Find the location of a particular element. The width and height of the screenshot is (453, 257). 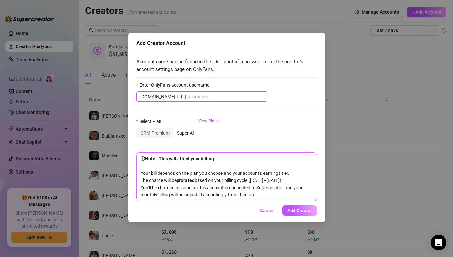

div: CRM Premium is located at coordinates (155, 133).